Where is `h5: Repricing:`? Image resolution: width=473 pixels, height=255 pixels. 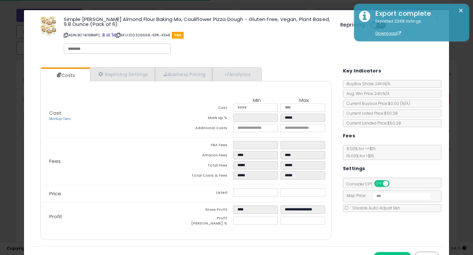 h5: Repricing: is located at coordinates (353, 25).